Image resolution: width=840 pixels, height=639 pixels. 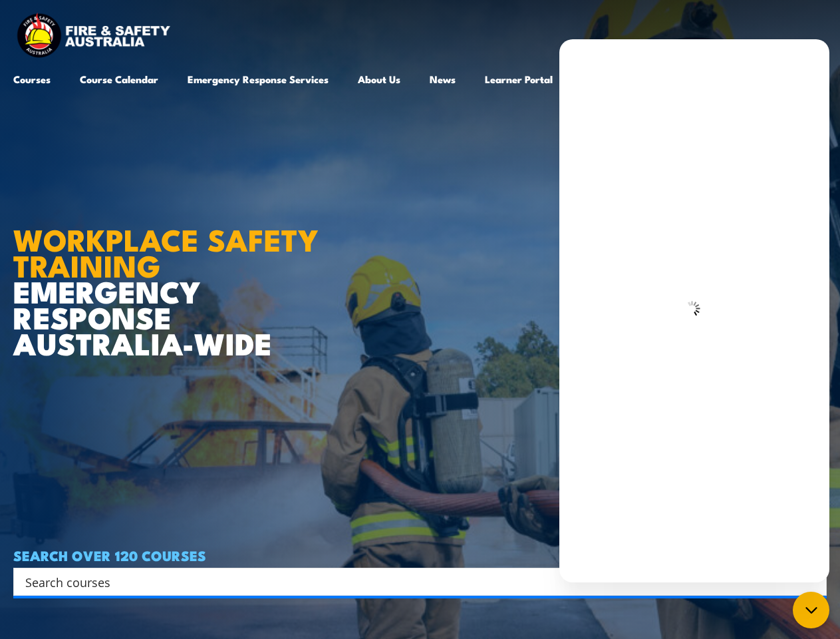 What do you see at coordinates (443, 80) in the screenshot?
I see `a: News` at bounding box center [443, 80].